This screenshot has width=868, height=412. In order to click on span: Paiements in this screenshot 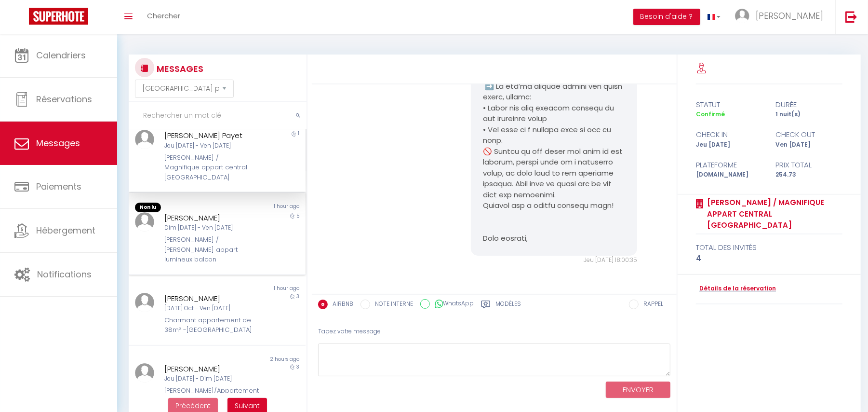, I will do `click(59, 186)`.